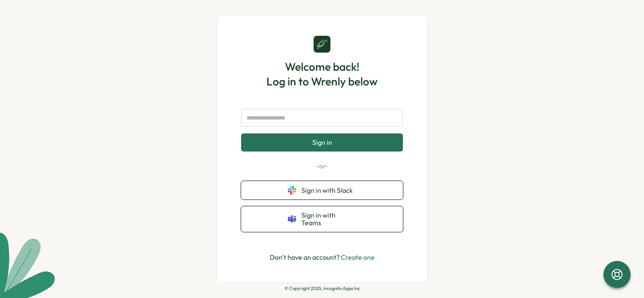  I want to click on p: Don't have an account?, so click(322, 257).